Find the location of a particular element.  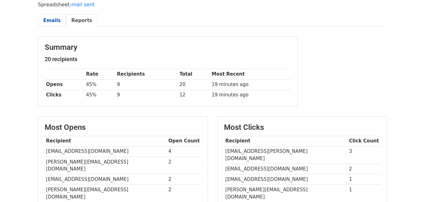

p: Spreadsheet: is located at coordinates (213, 4).